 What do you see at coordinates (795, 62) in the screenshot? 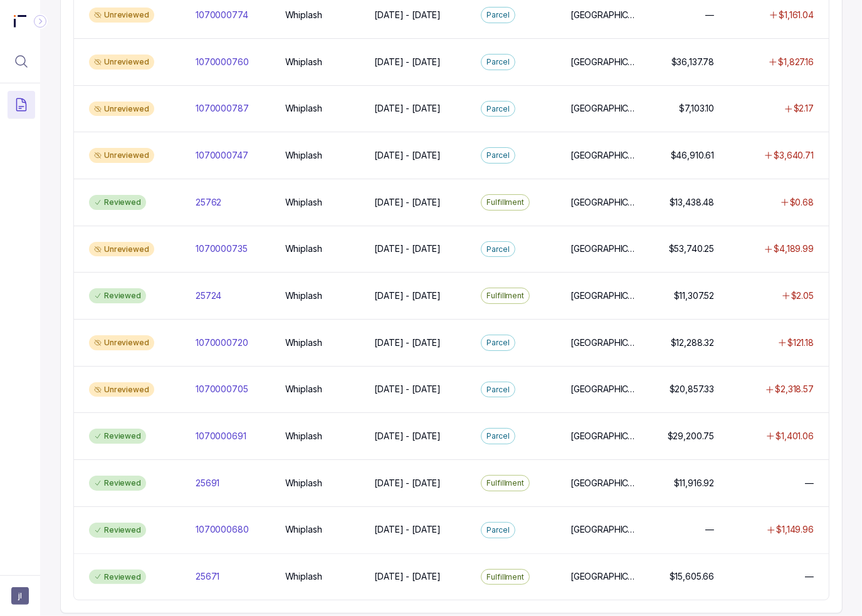
I see `p: $1,827.16` at bounding box center [795, 62].